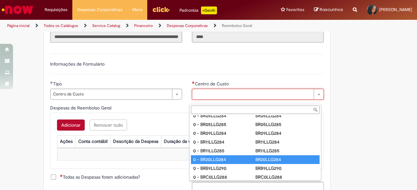 This screenshot has height=190, width=417. I want to click on ul: Centro de Custo, so click(255, 148).